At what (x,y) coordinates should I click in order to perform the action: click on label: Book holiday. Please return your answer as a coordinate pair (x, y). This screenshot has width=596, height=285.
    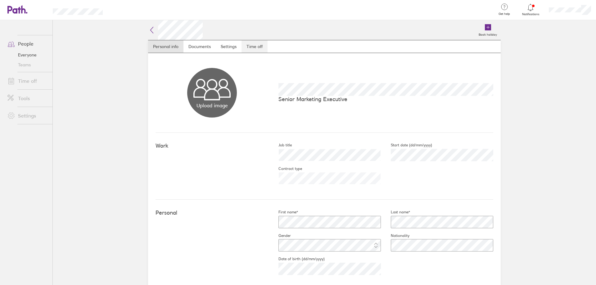
    Looking at the image, I should click on (488, 34).